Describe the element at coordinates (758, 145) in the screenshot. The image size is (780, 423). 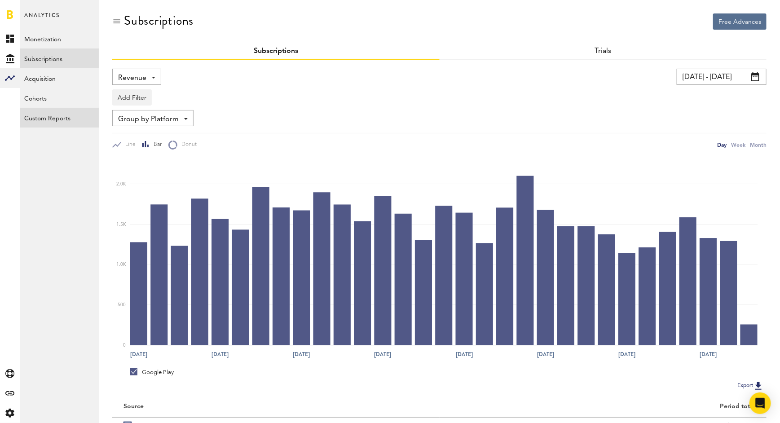
I see `div: Month` at that location.